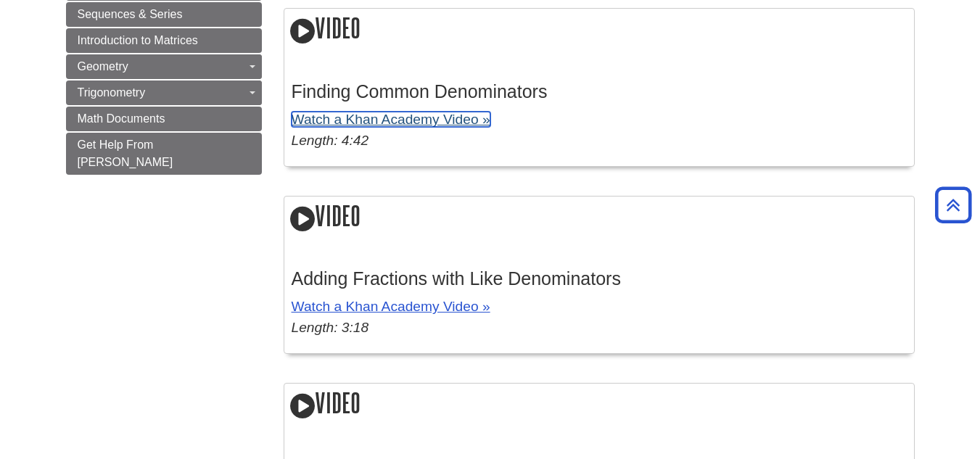 This screenshot has height=459, width=980. What do you see at coordinates (164, 14) in the screenshot?
I see `a: Sequences & Series` at bounding box center [164, 14].